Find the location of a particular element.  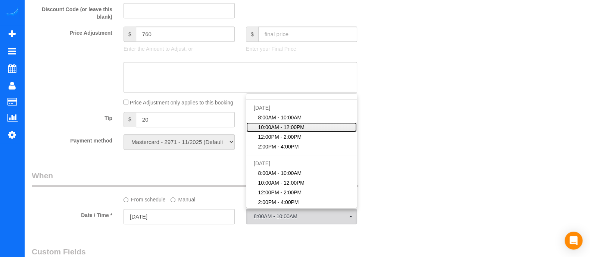

label: From schedule is located at coordinates (144, 198).